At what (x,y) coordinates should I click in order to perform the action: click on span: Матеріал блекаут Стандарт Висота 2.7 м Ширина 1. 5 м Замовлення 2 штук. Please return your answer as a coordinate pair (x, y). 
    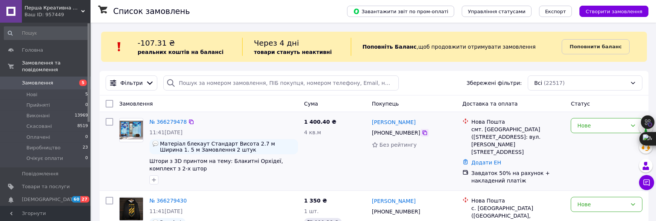
    Looking at the image, I should click on (227, 147).